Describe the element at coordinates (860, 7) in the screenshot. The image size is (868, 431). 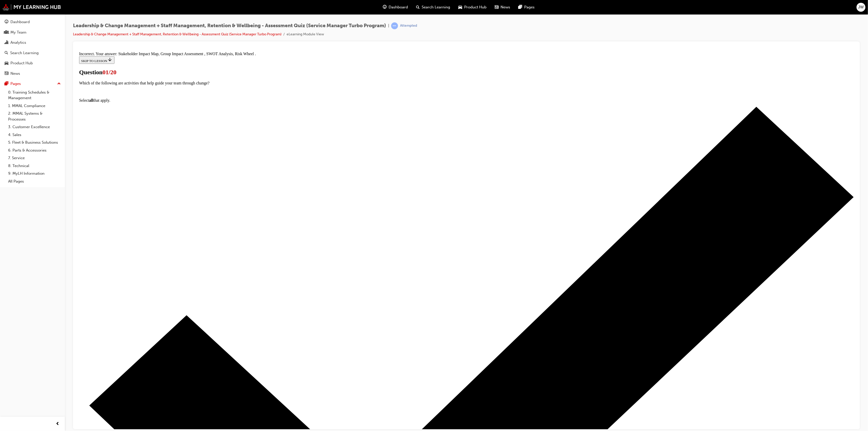
I see `button: JW` at that location.